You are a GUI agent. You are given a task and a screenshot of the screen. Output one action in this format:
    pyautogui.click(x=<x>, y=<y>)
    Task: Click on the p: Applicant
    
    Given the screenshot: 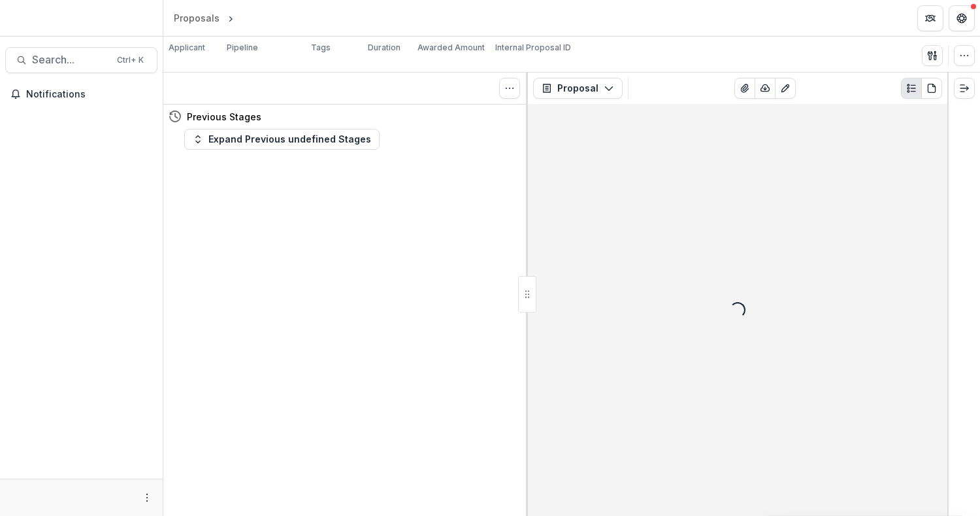 What is the action you would take?
    pyautogui.click(x=187, y=48)
    